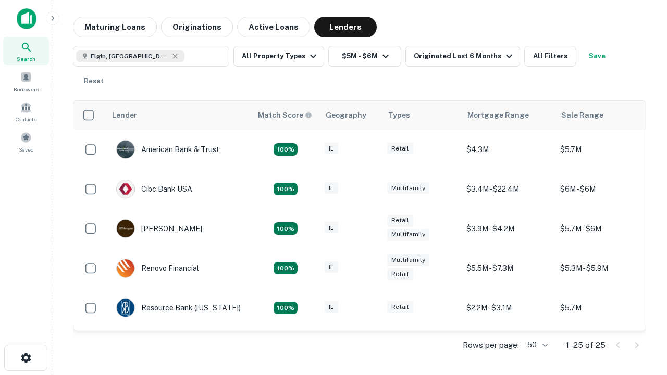 The height and width of the screenshot is (375, 667). I want to click on div: Borrowers, so click(26, 81).